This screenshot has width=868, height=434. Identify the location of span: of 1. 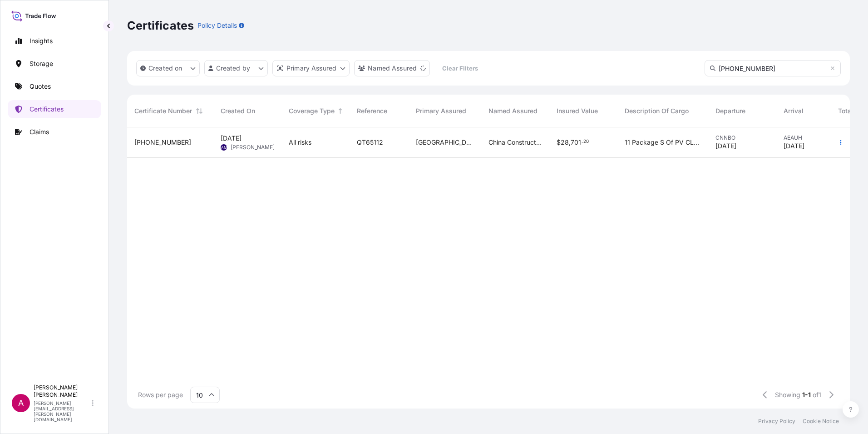
(817, 394).